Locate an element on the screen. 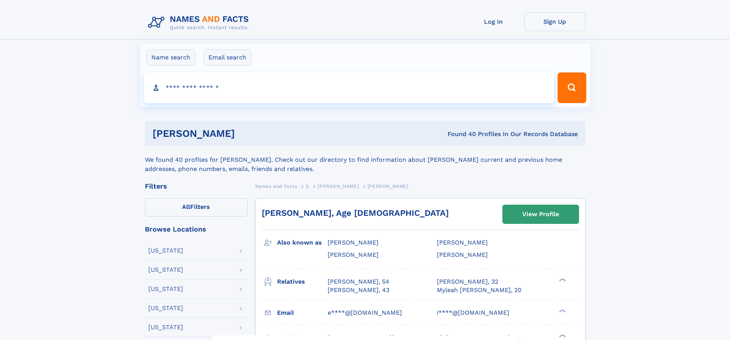 Image resolution: width=730 pixels, height=340 pixels. h3: Email is located at coordinates (302, 313).